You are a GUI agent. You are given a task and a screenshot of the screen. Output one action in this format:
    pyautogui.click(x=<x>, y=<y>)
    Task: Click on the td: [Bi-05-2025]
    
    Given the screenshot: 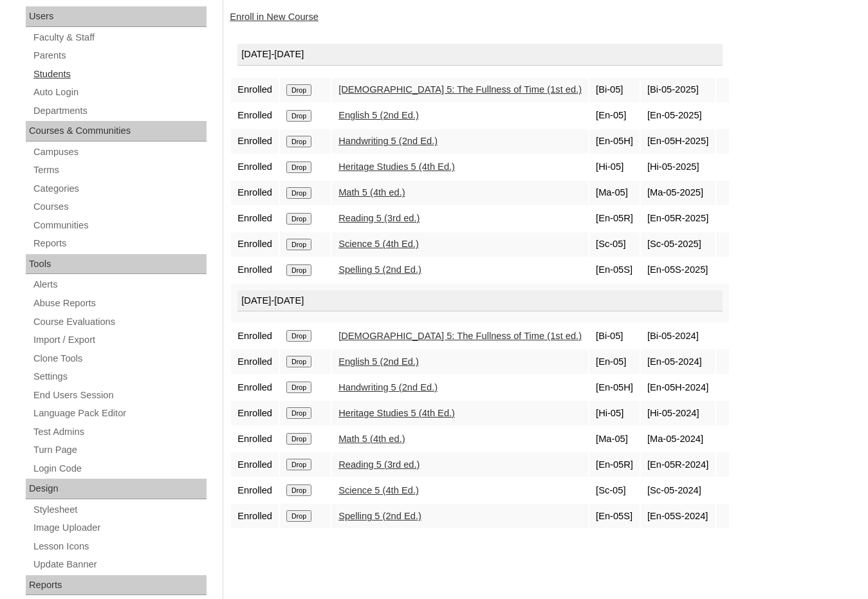 What is the action you would take?
    pyautogui.click(x=677, y=90)
    